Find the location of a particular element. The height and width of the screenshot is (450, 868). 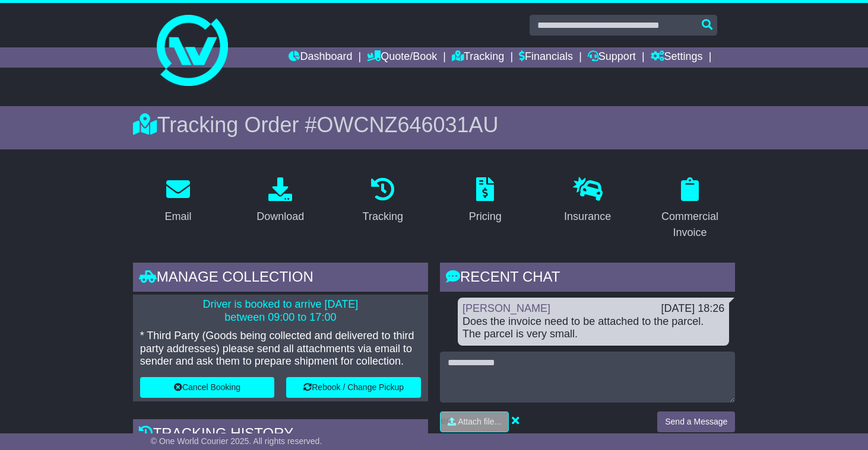

a: Insurance is located at coordinates (587, 201).